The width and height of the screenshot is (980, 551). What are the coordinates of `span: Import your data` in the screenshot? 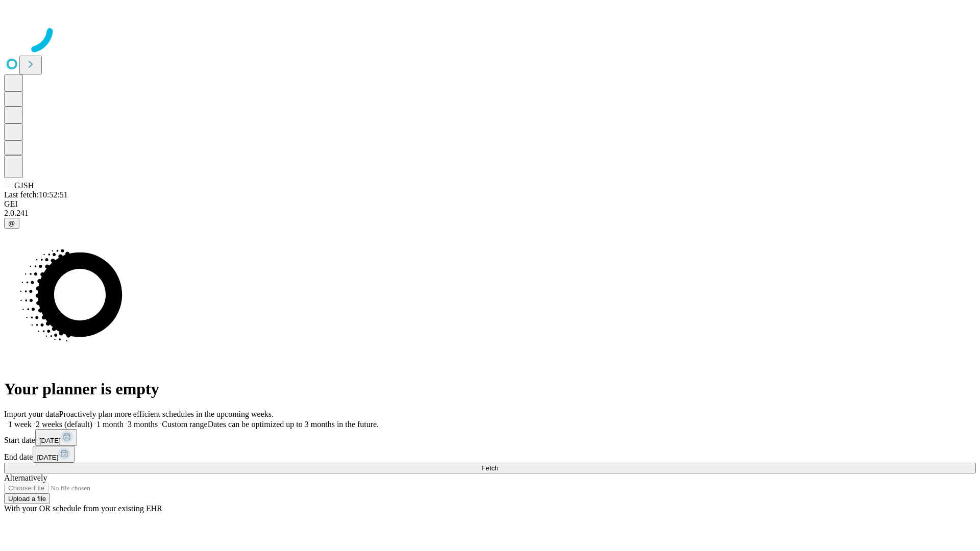 It's located at (31, 414).